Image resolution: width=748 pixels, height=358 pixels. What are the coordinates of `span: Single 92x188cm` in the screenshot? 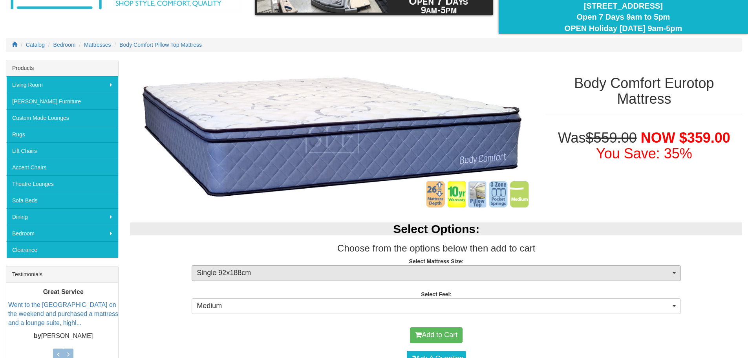 It's located at (433, 273).